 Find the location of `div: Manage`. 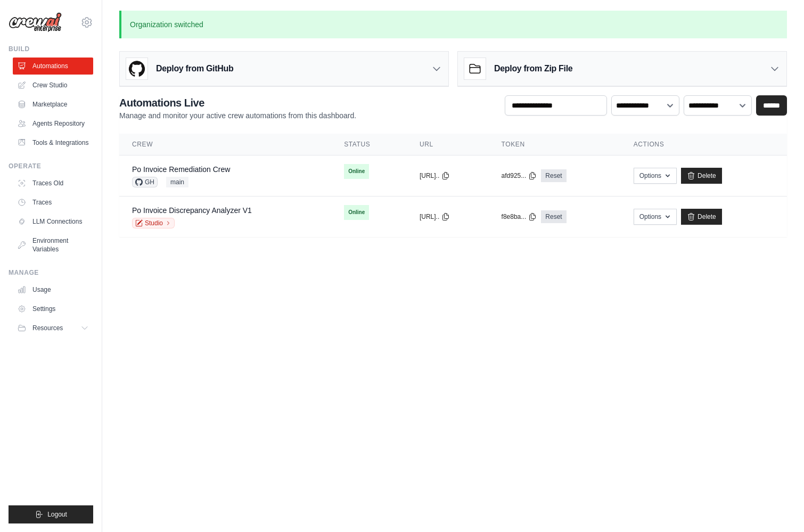

div: Manage is located at coordinates (50, 273).